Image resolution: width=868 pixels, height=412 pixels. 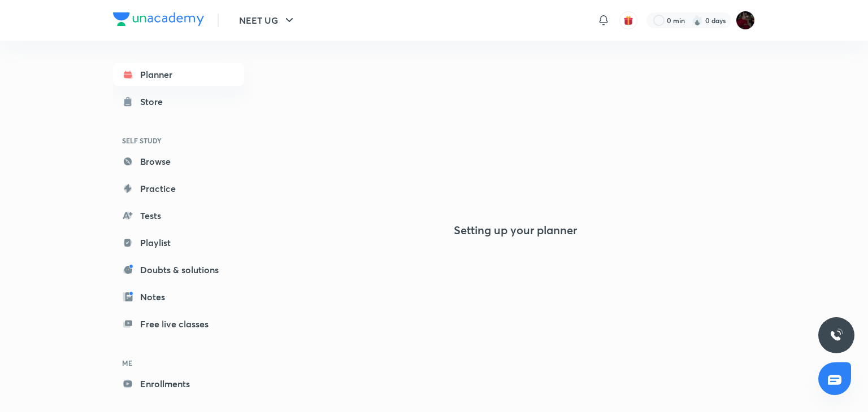 What do you see at coordinates (178, 75) in the screenshot?
I see `a: Planner` at bounding box center [178, 75].